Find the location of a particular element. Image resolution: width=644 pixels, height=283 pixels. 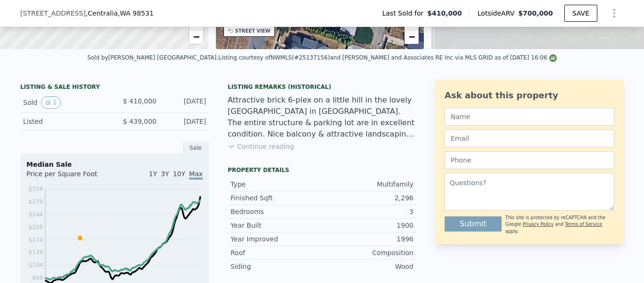

button: Continue reading is located at coordinates (261, 146).